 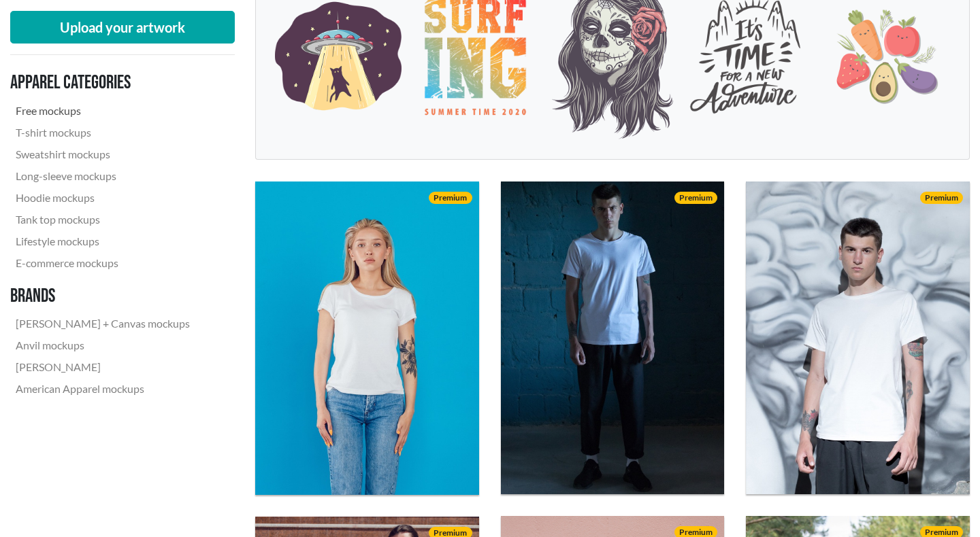 I want to click on a: Free mockups, so click(x=103, y=111).